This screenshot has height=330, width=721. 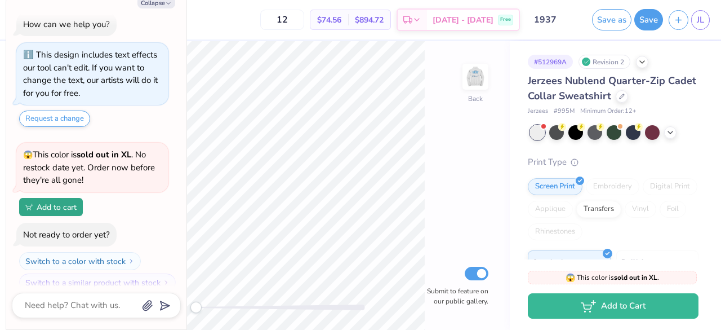 What do you see at coordinates (475, 77) in the screenshot?
I see `img: Back` at bounding box center [475, 77].